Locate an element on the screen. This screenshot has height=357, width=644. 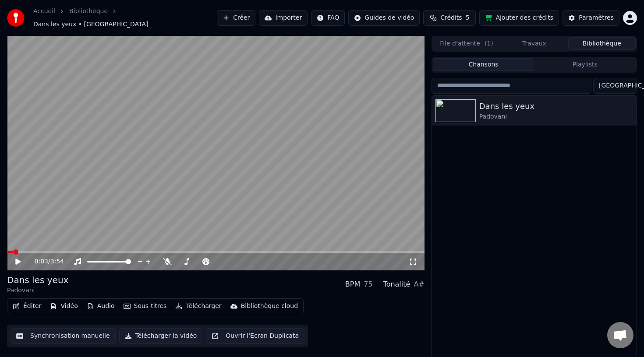
button: Télécharger is located at coordinates (198, 306).